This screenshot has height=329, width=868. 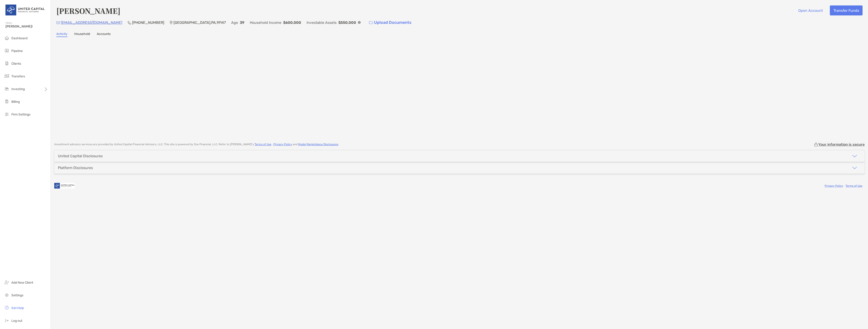 I want to click on img: United Capital Logo, so click(x=25, y=10).